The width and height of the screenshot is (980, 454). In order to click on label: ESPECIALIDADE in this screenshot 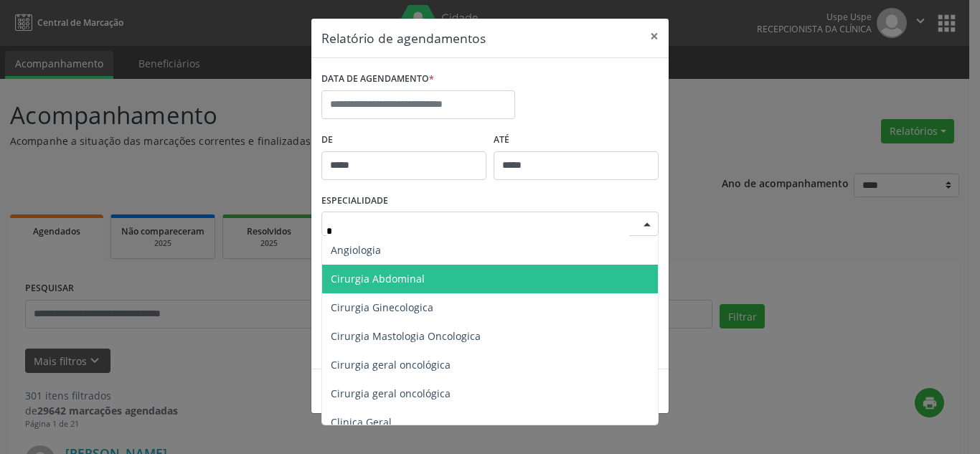, I will do `click(354, 201)`.